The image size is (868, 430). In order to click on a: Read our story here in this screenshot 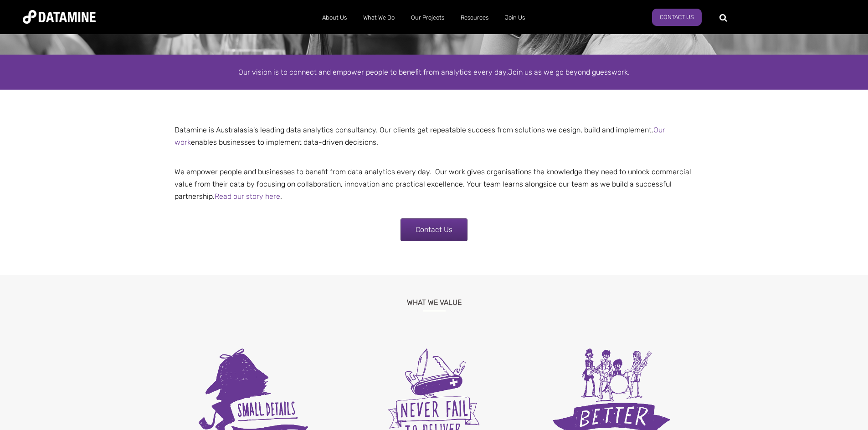, I will do `click(247, 196)`.